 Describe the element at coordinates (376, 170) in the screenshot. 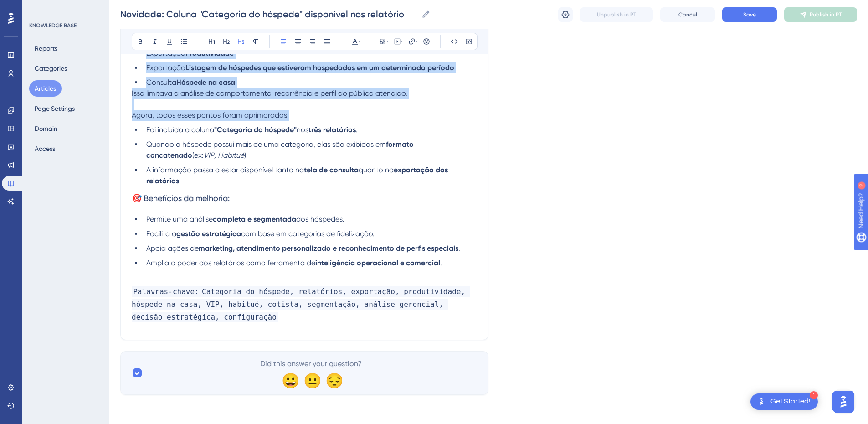

I see `span: quanto na` at that location.